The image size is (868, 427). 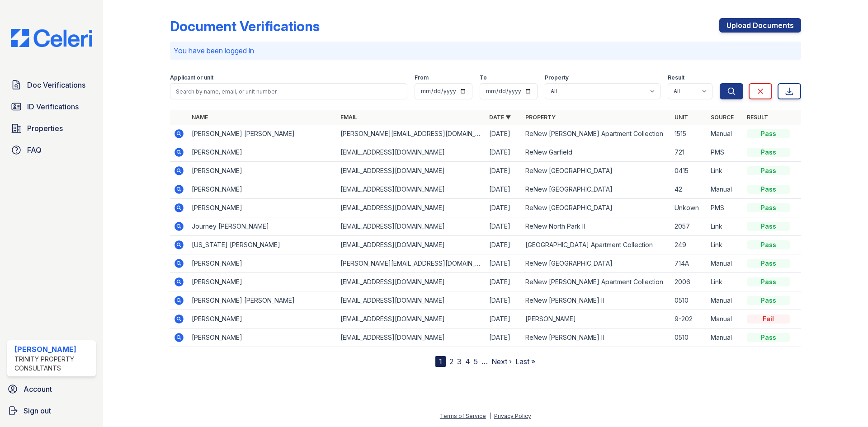 What do you see at coordinates (760, 26) in the screenshot?
I see `a: Upload Documents` at bounding box center [760, 26].